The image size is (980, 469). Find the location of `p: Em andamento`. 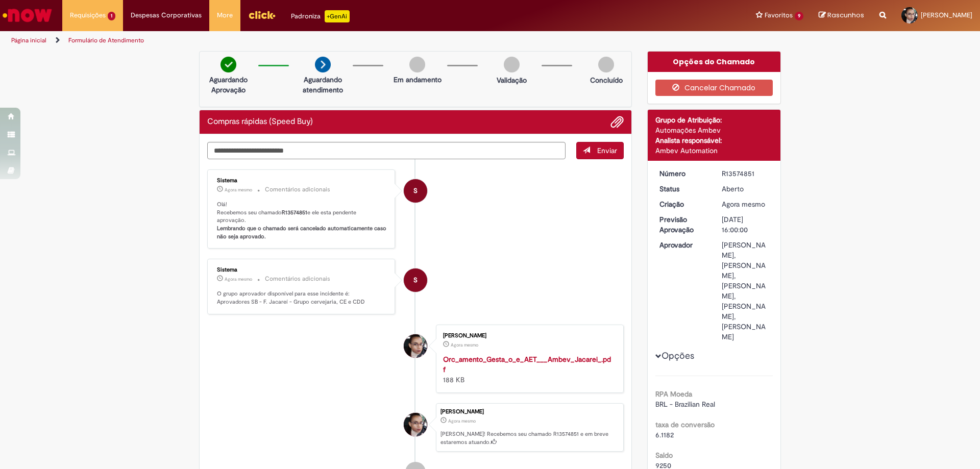

p: Em andamento is located at coordinates (418, 80).